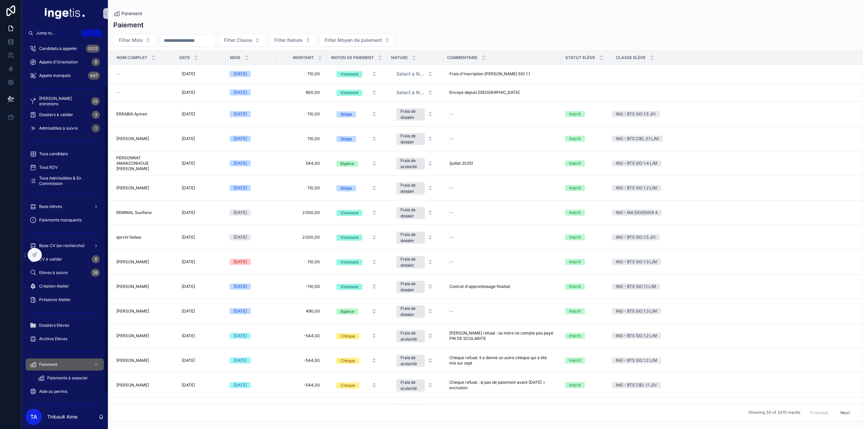 The height and width of the screenshot is (429, 863). What do you see at coordinates (411, 74) in the screenshot?
I see `span: Select a Nature` at bounding box center [411, 74].